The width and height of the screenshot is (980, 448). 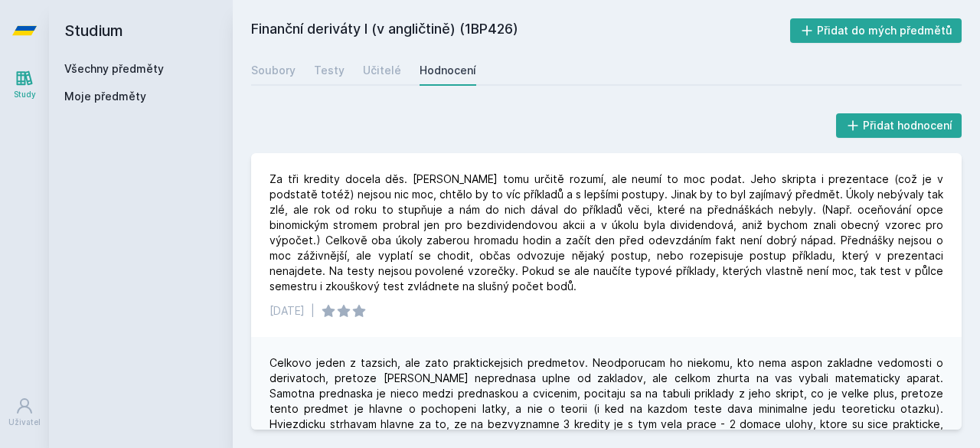 What do you see at coordinates (25, 84) in the screenshot?
I see `a: Study` at bounding box center [25, 84].